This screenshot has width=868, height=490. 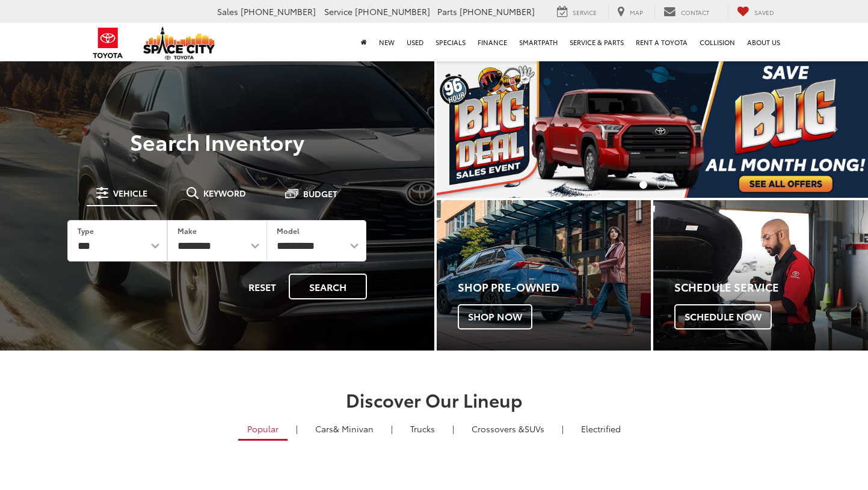 I want to click on a: Popular, so click(x=263, y=429).